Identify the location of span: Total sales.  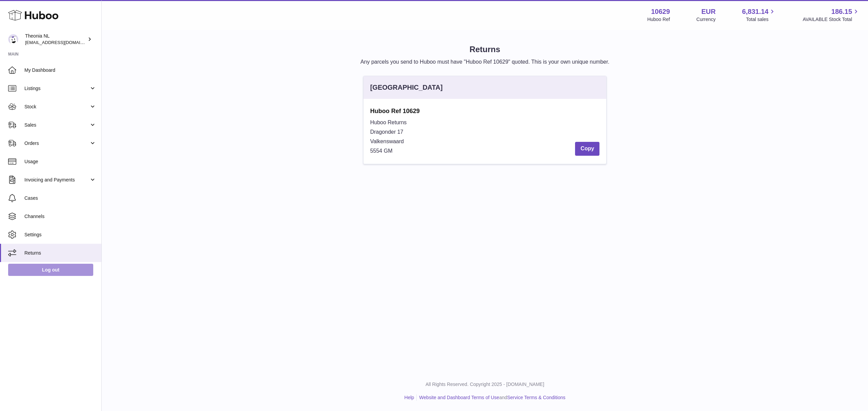
(761, 19).